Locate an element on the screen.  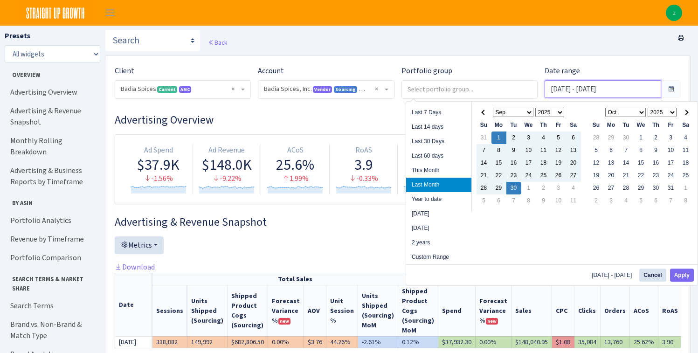
td: 338,882 is located at coordinates (170, 342).